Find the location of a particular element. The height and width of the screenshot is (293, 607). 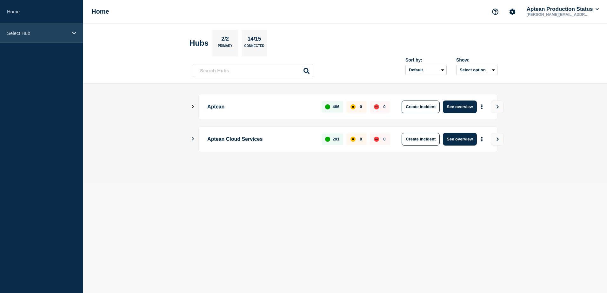

p: 14/15 is located at coordinates (254, 40).